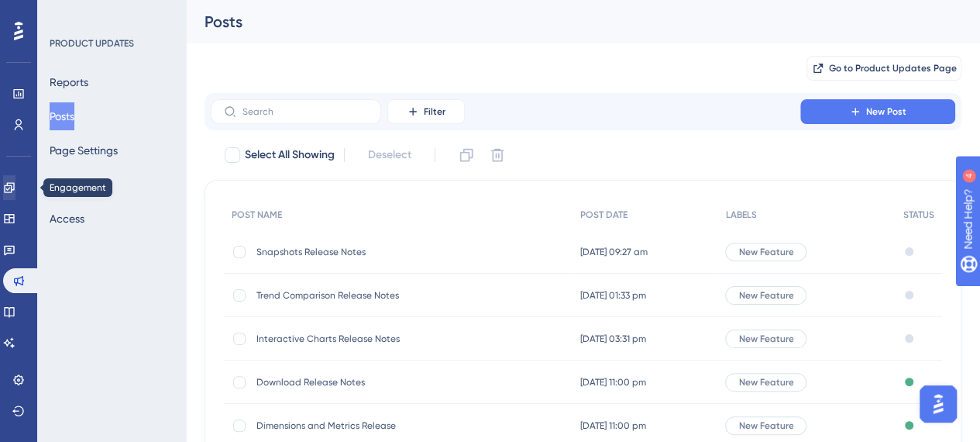 This screenshot has width=980, height=442. I want to click on span: Deselect, so click(390, 155).